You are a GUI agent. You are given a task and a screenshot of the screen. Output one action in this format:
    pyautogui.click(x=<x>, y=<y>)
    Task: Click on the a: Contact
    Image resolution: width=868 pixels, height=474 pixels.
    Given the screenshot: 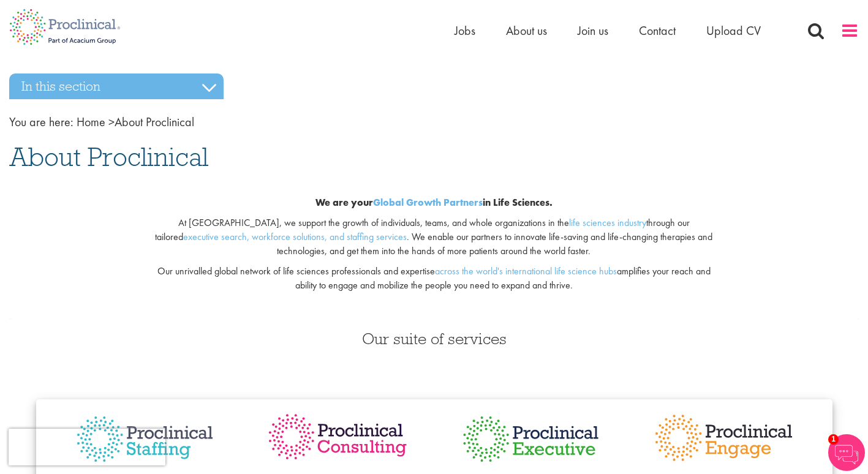 What is the action you would take?
    pyautogui.click(x=657, y=30)
    